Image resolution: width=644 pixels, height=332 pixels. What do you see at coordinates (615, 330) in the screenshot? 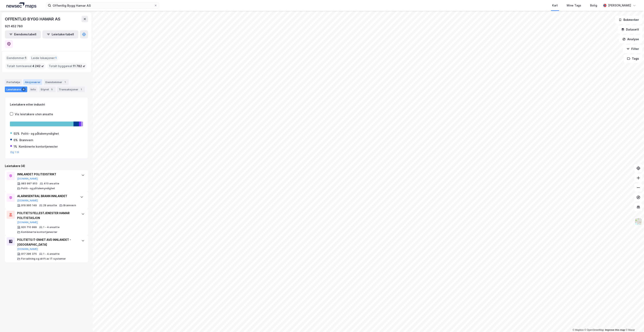
I see `a: Improve this map` at bounding box center [615, 330].